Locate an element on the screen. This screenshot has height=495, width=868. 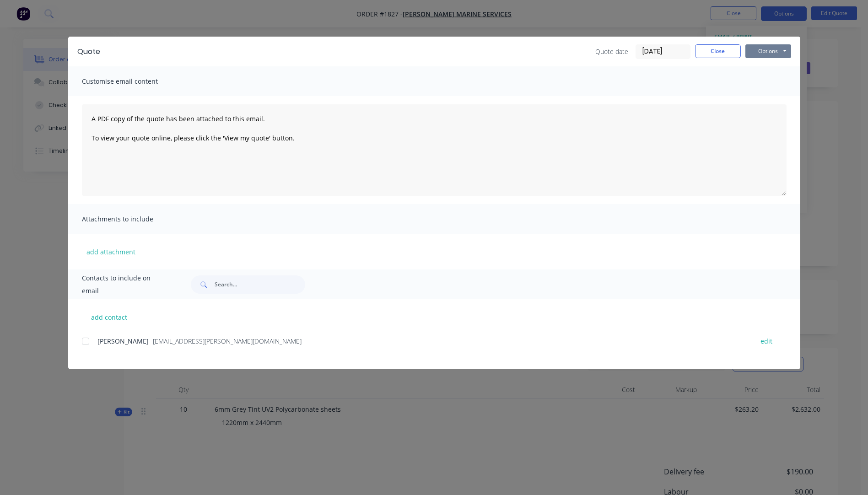
button: Close is located at coordinates (718, 51).